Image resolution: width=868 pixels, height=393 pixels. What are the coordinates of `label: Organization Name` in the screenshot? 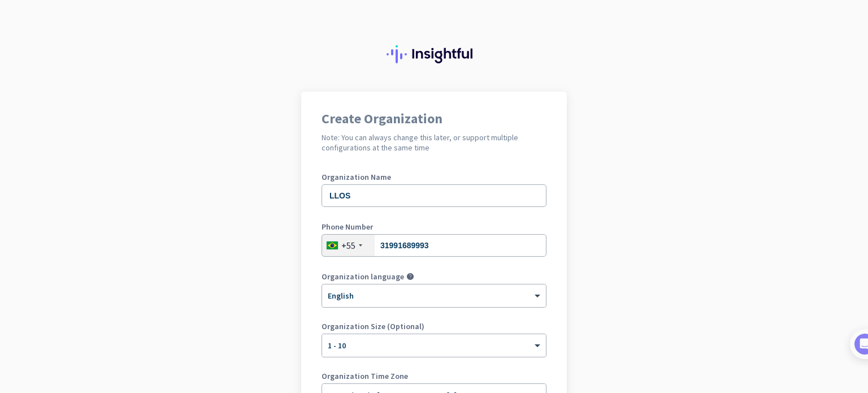 It's located at (434, 177).